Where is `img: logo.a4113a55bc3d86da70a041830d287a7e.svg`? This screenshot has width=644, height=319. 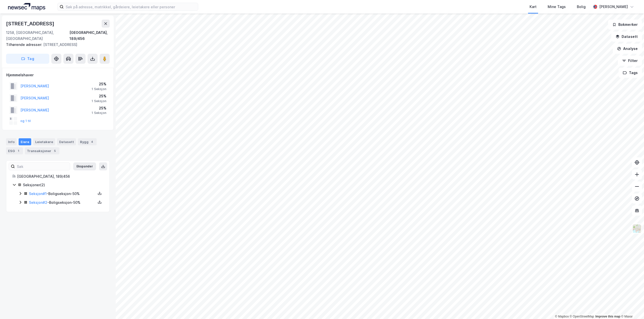 img: logo.a4113a55bc3d86da70a041830d287a7e.svg is located at coordinates (27, 7).